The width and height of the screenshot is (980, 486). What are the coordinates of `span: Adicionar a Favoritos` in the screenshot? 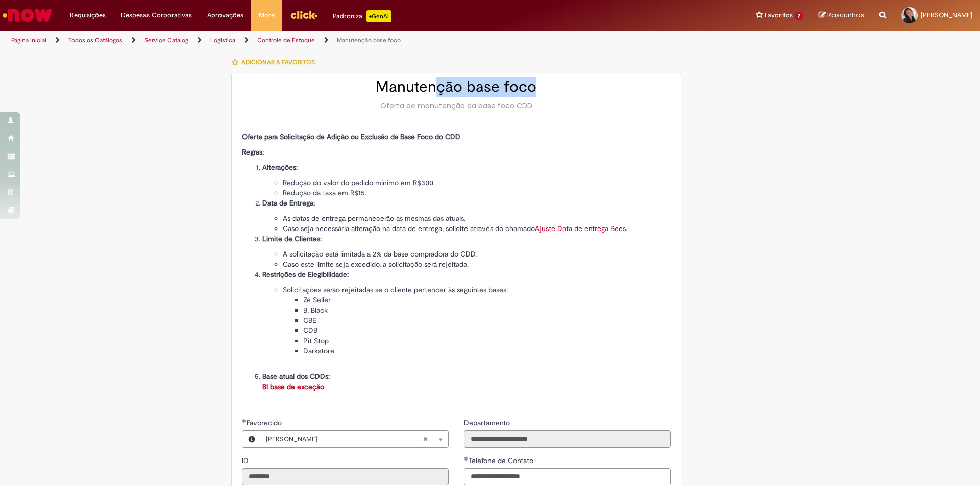 It's located at (279, 62).